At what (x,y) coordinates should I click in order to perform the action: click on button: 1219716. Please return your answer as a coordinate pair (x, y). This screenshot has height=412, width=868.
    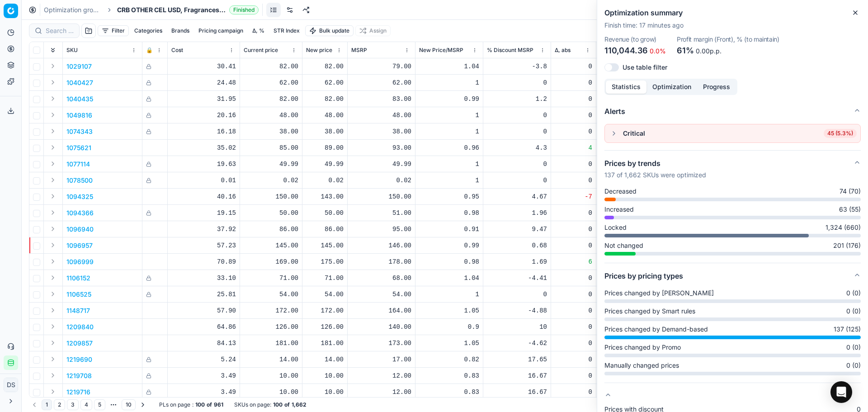
    Looking at the image, I should click on (78, 392).